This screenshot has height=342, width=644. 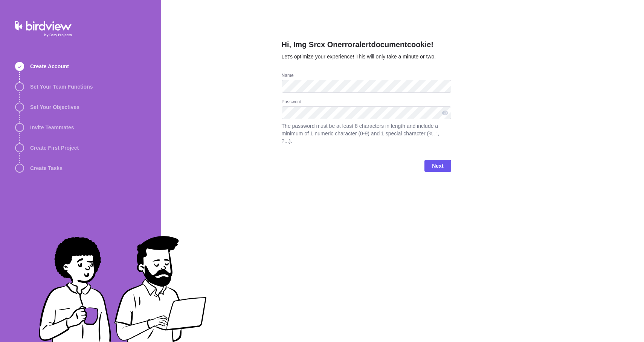 I want to click on span: Next, so click(x=438, y=166).